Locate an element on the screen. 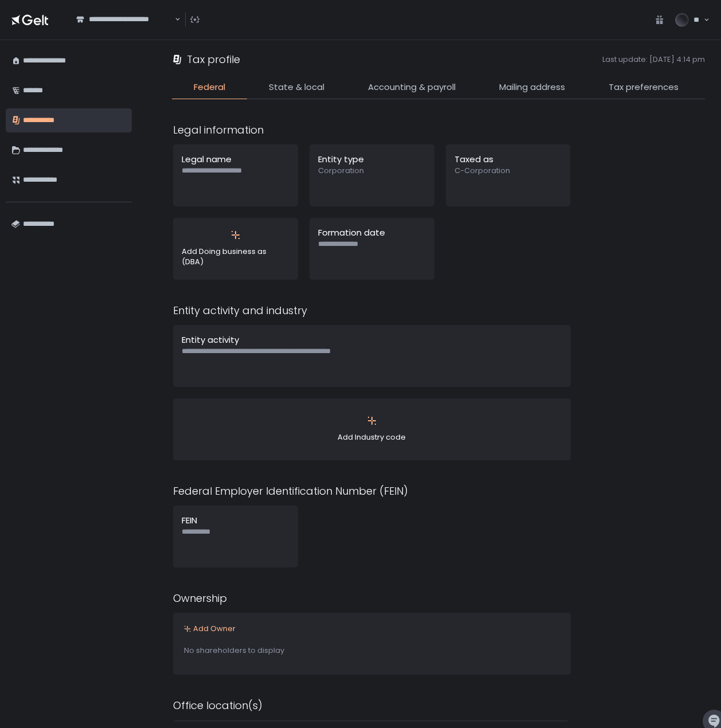 This screenshot has height=728, width=721. div: Legal information is located at coordinates (372, 129).